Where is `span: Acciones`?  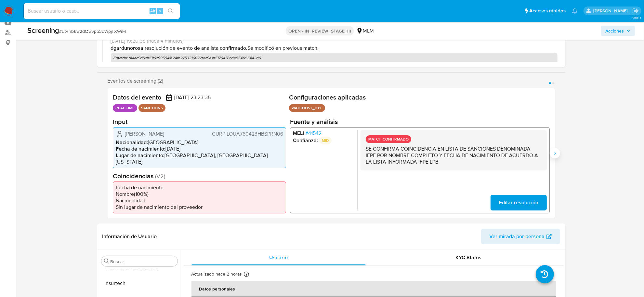
span: Acciones is located at coordinates (614, 31).